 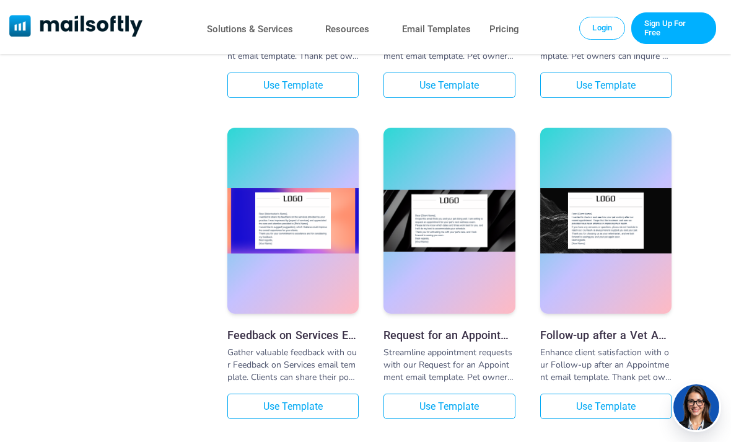 I want to click on img: Follow-up after a Vet Appointment Email, so click(x=606, y=220).